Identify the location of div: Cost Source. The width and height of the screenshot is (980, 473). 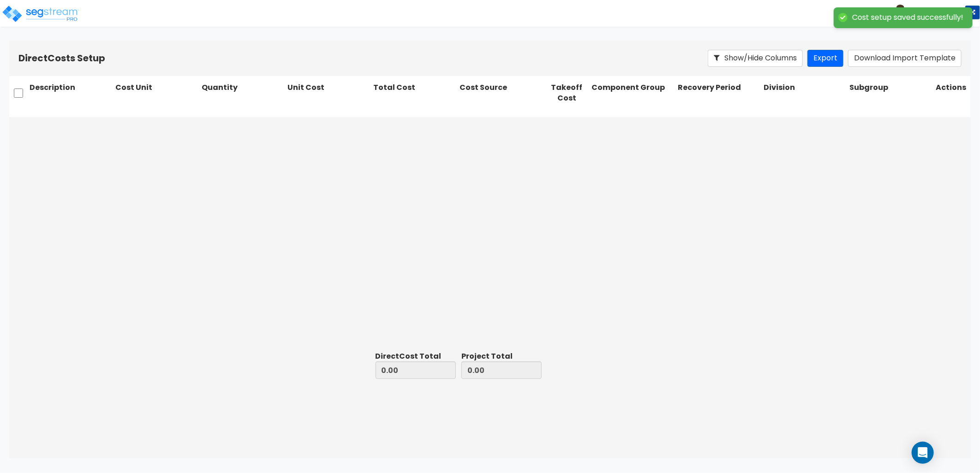
(500, 93).